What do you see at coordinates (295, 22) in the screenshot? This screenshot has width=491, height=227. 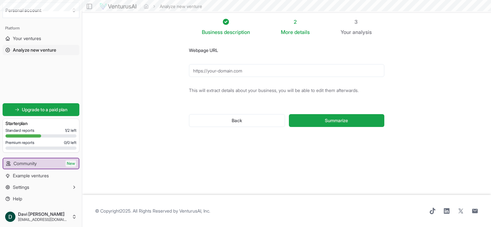 I see `div: 2` at bounding box center [295, 22].